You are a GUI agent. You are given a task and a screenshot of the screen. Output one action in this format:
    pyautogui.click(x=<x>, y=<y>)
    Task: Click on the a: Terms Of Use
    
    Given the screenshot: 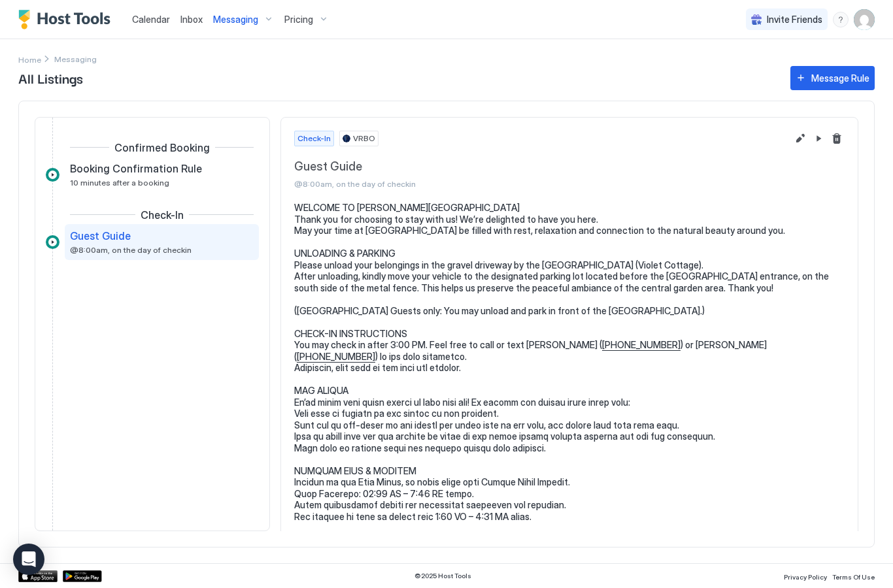 What is the action you would take?
    pyautogui.click(x=853, y=575)
    